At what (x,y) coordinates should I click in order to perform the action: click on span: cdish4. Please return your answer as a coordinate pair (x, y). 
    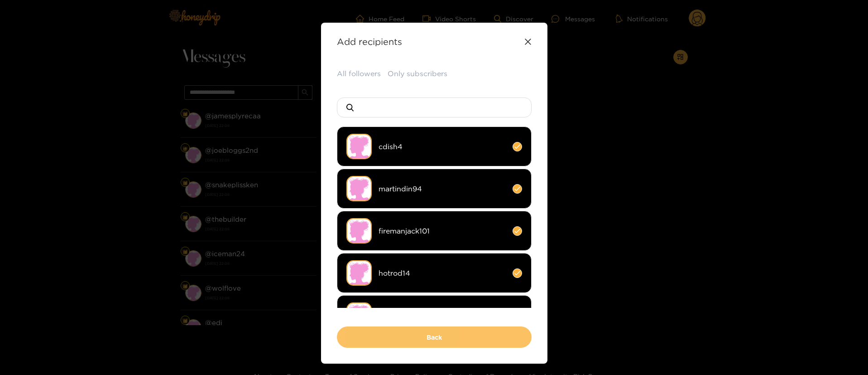
    Looking at the image, I should click on (442, 147).